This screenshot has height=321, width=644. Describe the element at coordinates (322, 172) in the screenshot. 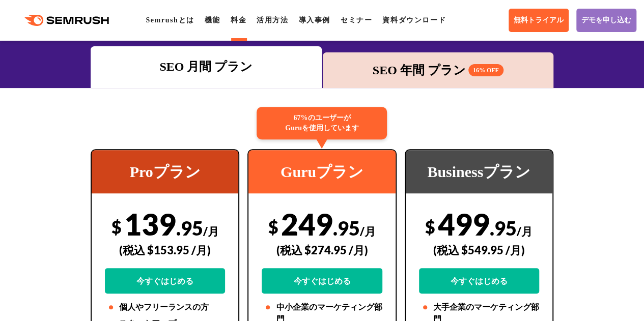

I see `div: Guruプラン` at that location.